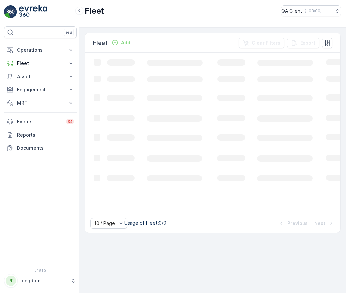 Image resolution: width=346 pixels, height=293 pixels. Describe the element at coordinates (262, 43) in the screenshot. I see `button: Clear Filters` at that location.